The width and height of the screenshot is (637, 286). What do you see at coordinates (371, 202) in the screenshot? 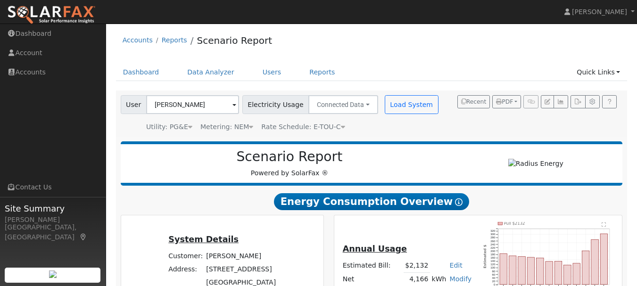
I see `span: Energy Consumption Overview` at bounding box center [371, 202].